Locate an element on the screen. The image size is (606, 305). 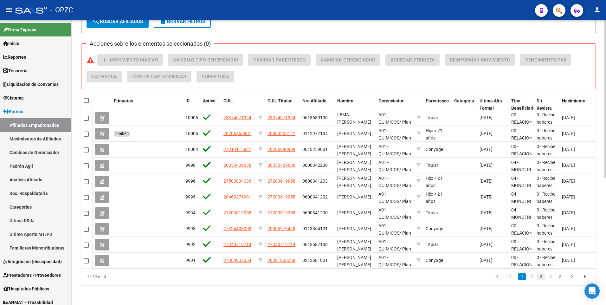
span: Padrón is located at coordinates (13, 112).